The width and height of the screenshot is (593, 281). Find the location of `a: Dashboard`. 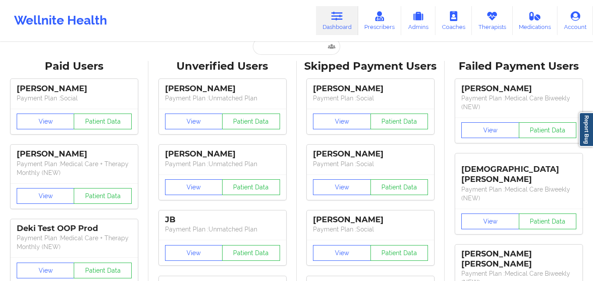

a: Dashboard is located at coordinates (337, 21).